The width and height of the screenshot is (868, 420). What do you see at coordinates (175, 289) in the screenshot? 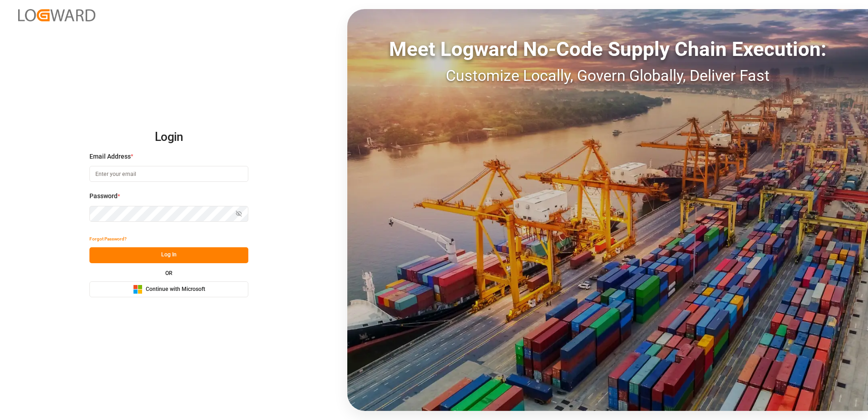
I see `span: Continue with Microsoft` at bounding box center [175, 289].